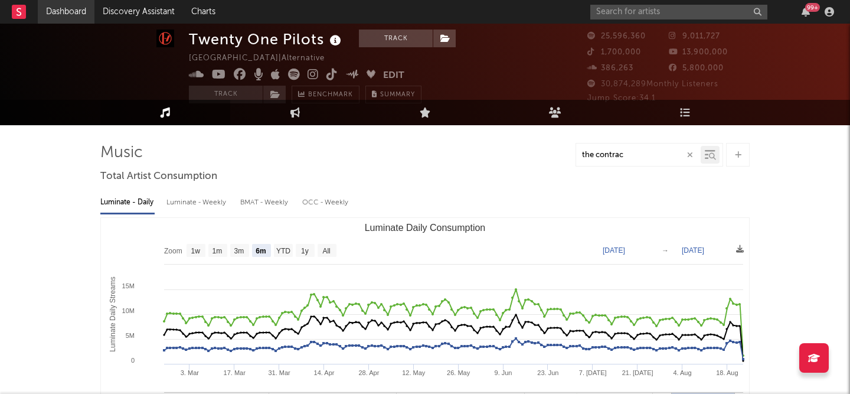  What do you see at coordinates (128, 286) in the screenshot?
I see `text: 15M` at bounding box center [128, 286].